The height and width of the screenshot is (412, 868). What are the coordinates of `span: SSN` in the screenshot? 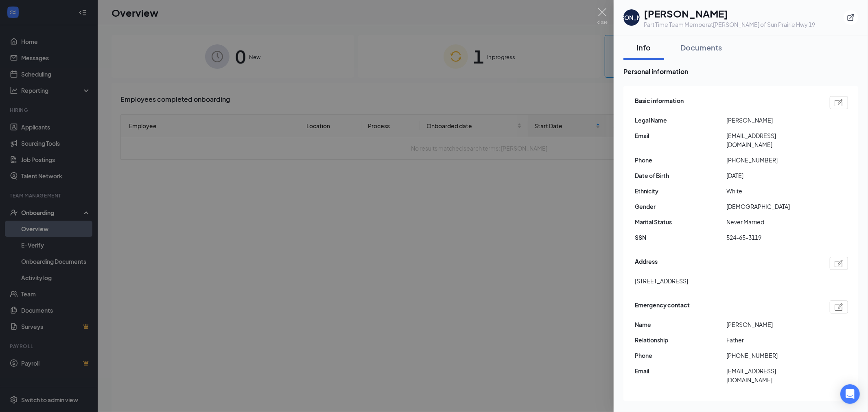 It's located at (681, 238).